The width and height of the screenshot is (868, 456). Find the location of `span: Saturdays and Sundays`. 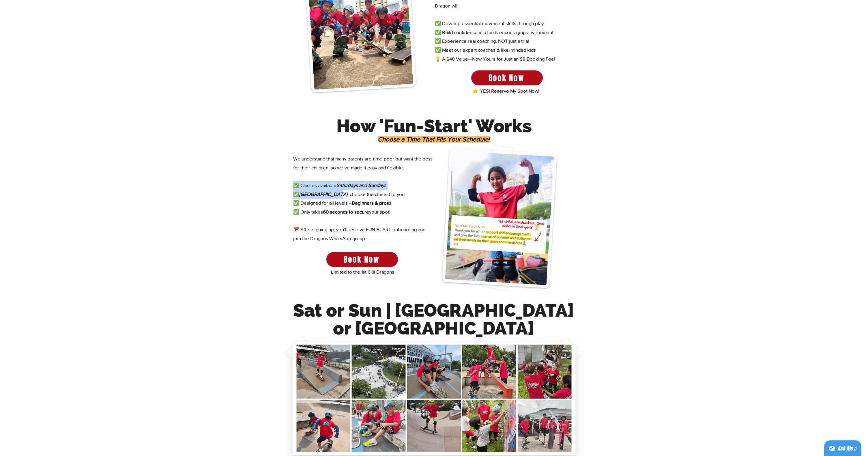

span: Saturdays and Sundays is located at coordinates (362, 185).